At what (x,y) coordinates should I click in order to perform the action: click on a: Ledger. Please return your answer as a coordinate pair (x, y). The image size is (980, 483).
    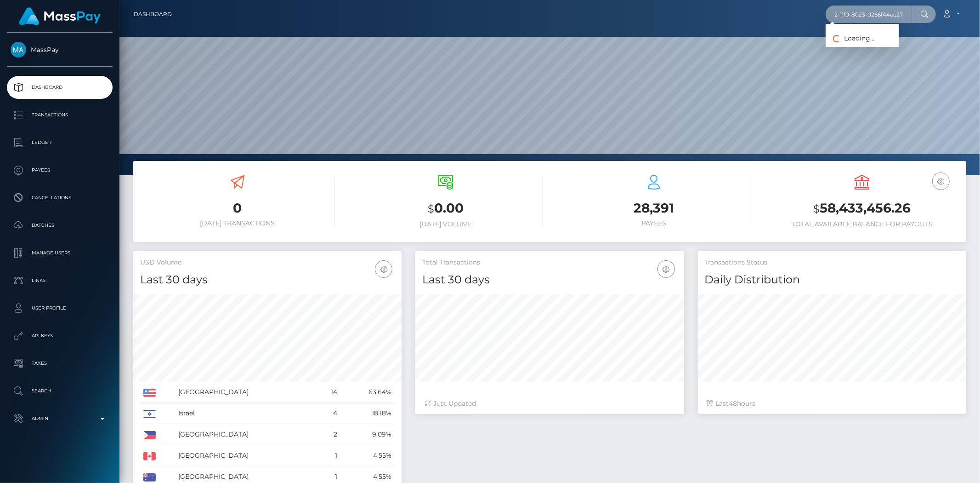
    Looking at the image, I should click on (60, 143).